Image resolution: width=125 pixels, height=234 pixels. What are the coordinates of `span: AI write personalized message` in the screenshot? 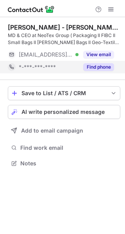 It's located at (63, 112).